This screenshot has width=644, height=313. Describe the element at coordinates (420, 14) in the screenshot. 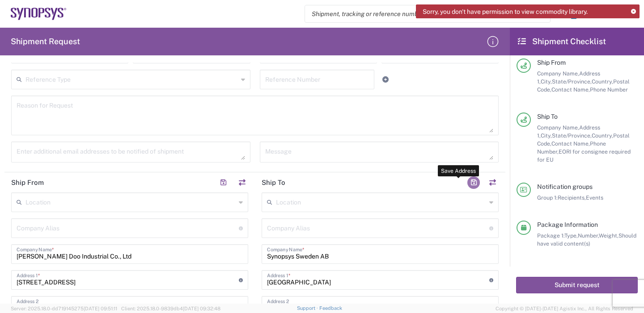

I see `input: Shipment, tracking or reference number` at that location.